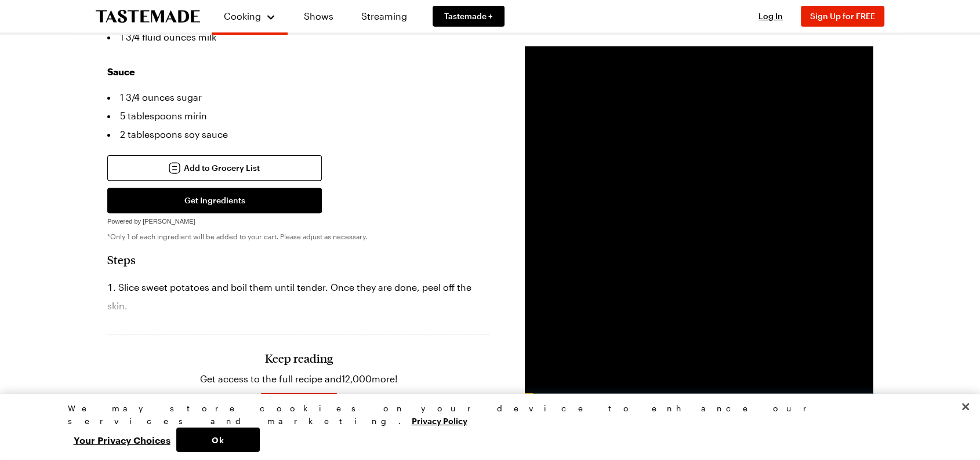 The width and height of the screenshot is (980, 460). What do you see at coordinates (299, 134) in the screenshot?
I see `li: 2 tablespoons soy sauce` at bounding box center [299, 134].